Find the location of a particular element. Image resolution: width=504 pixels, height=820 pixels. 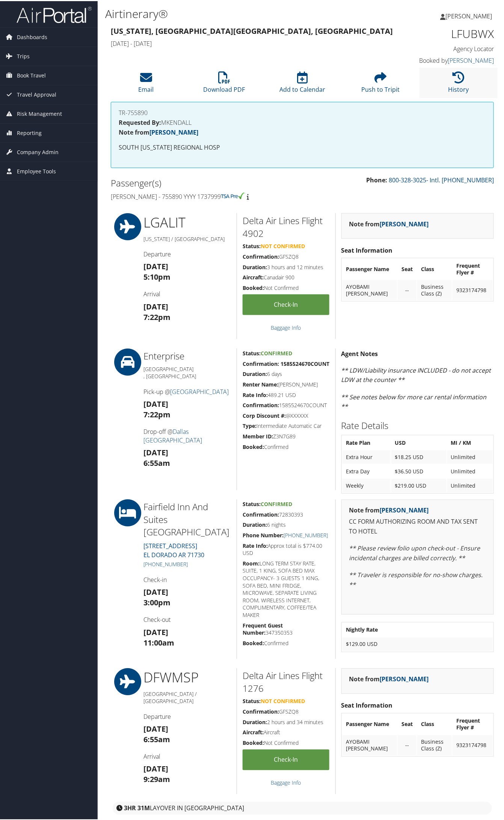

span: Risk Management is located at coordinates (39, 113).